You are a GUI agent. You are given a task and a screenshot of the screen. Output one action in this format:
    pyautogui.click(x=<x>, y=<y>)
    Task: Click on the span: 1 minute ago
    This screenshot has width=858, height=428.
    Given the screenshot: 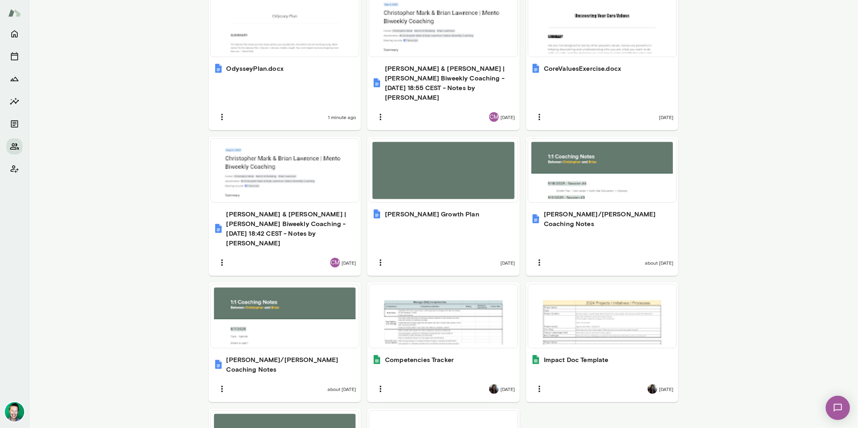 What is the action you would take?
    pyautogui.click(x=342, y=117)
    